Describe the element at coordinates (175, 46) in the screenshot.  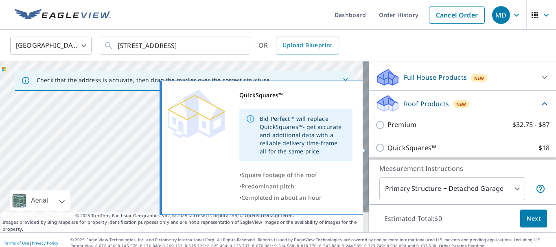
I see `input: Search by address or latitude-longitude` at that location.